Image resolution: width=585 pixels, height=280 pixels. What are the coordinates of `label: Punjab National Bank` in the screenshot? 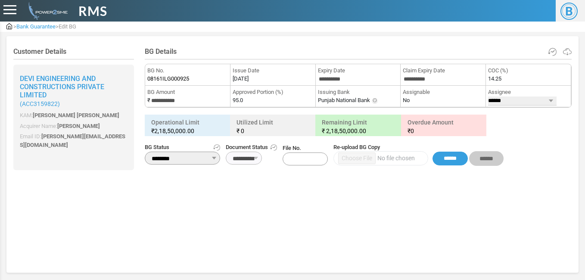 It's located at (344, 100).